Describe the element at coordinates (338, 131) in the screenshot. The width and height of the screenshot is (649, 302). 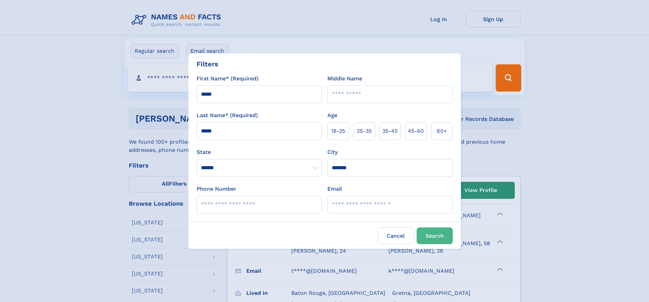
I see `span: 18‑25` at that location.